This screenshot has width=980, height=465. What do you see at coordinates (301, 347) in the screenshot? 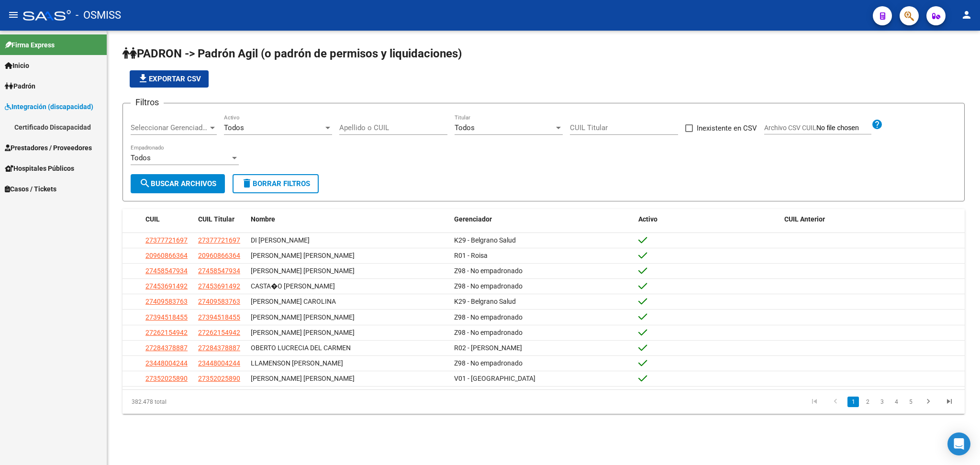
I see `span: OBERTO LUCRECIA DEL CARMEN` at bounding box center [301, 347].